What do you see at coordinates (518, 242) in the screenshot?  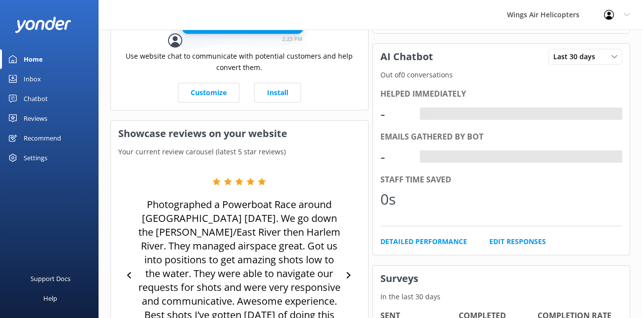 I see `a: Edit Responses` at bounding box center [518, 242].